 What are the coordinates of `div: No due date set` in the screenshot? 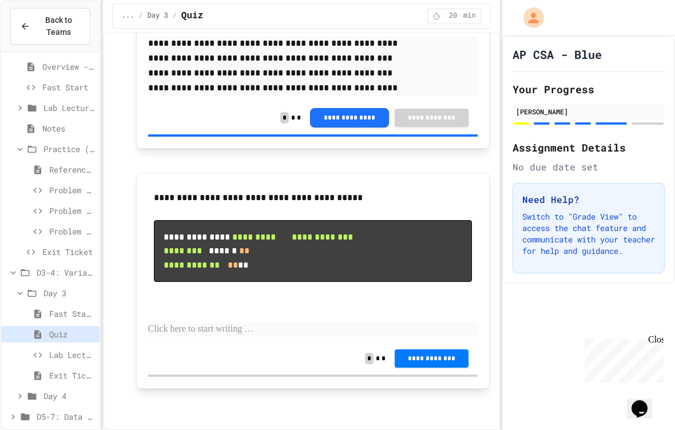 It's located at (589, 167).